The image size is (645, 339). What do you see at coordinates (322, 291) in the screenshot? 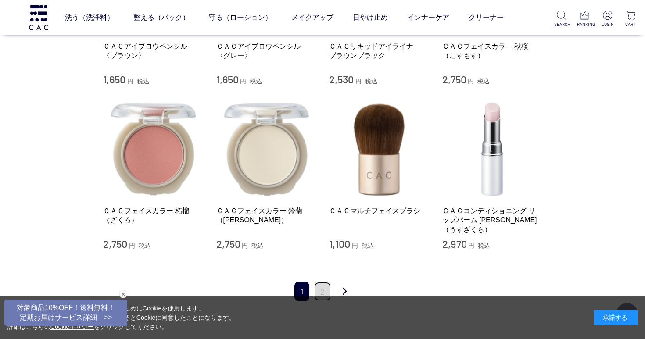
I see `a: 2` at bounding box center [322, 291].